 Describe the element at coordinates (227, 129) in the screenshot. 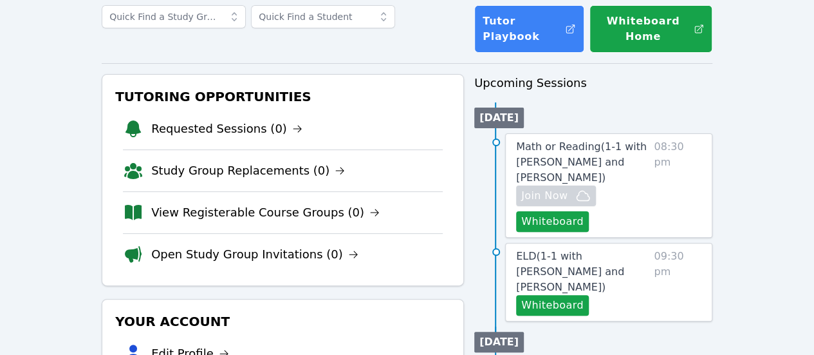

I see `a: Requested Sessions (0)` at that location.